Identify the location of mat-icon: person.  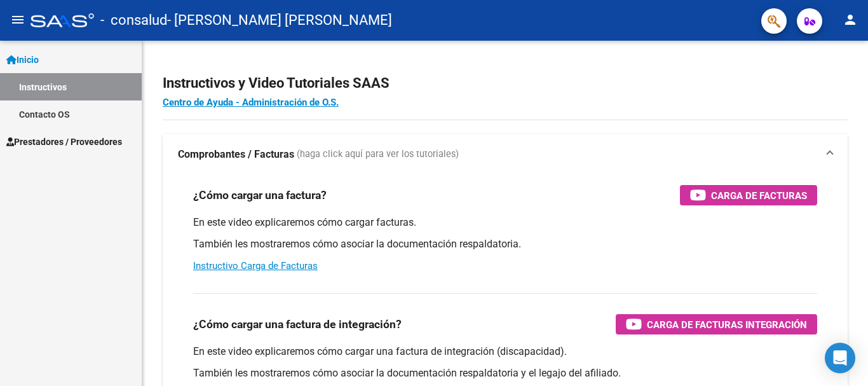
(850, 20).